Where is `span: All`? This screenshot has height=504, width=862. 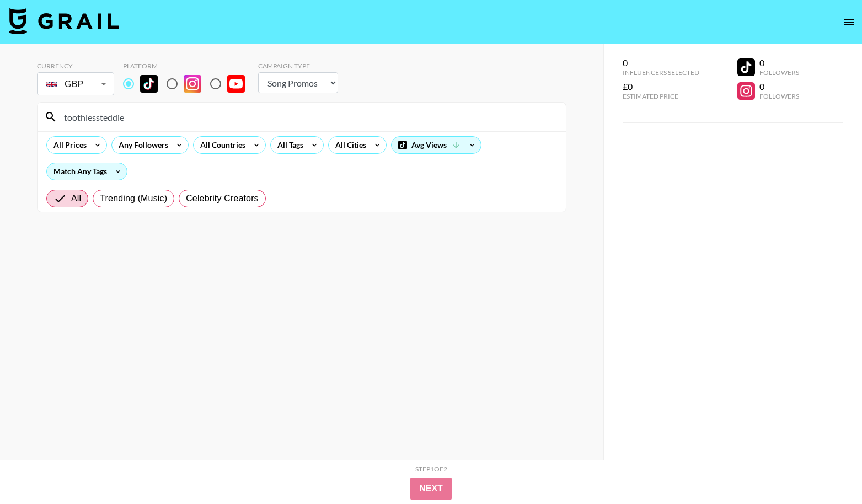 span: All is located at coordinates (76, 199).